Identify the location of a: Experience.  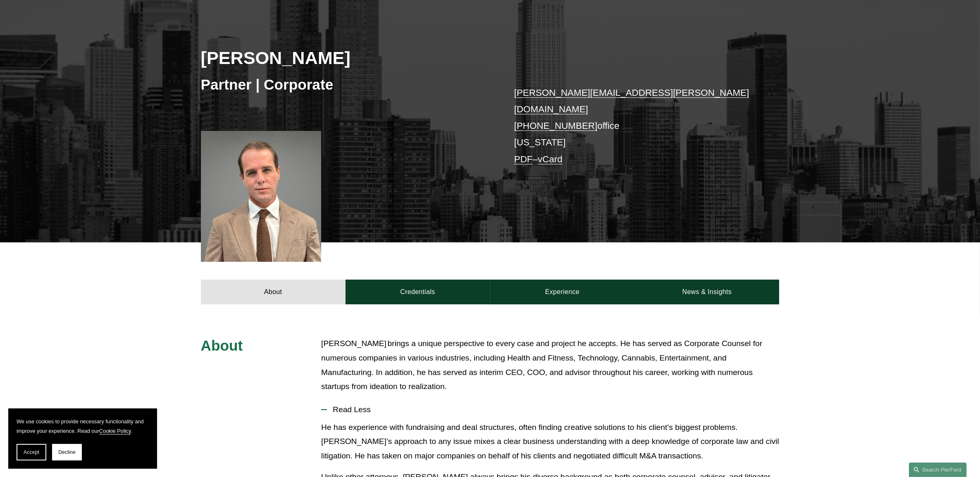
(563, 292).